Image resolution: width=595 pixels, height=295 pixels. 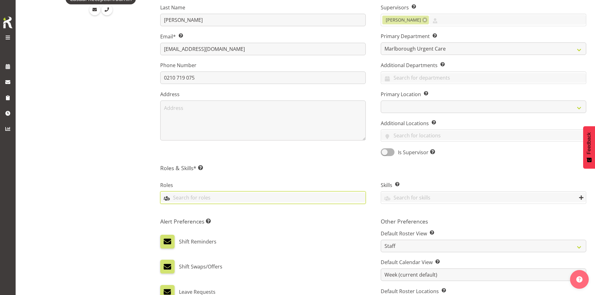 I want to click on label: Email*, so click(x=263, y=37).